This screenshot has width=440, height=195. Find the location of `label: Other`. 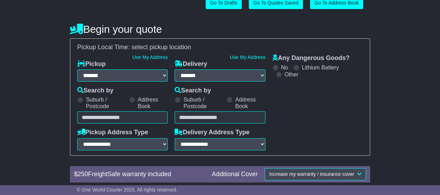

label: Other is located at coordinates (292, 74).